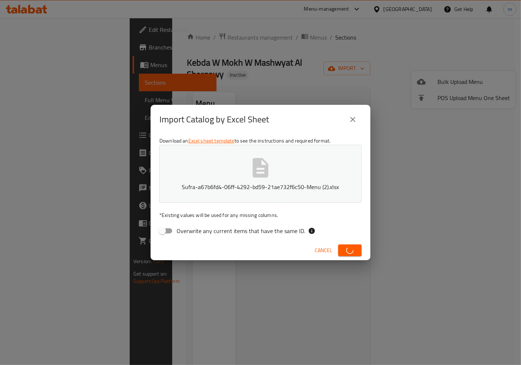 The image size is (521, 365). Describe the element at coordinates (353, 119) in the screenshot. I see `button: close` at that location.